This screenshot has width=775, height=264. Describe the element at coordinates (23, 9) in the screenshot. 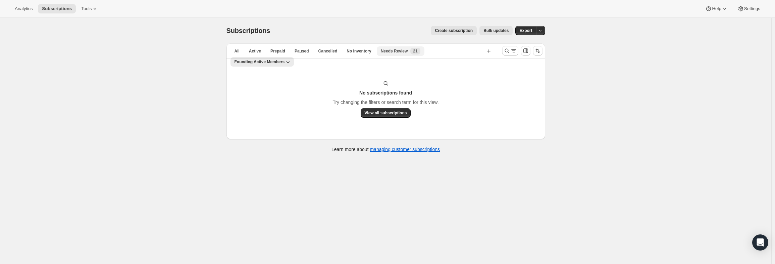

I see `button: Analytics` at that location.